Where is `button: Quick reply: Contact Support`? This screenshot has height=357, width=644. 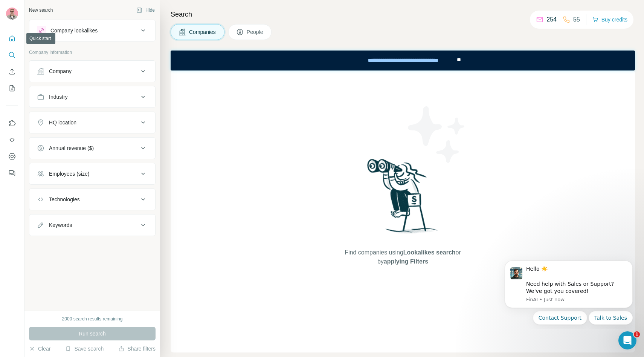
button: Quick reply: Contact Support is located at coordinates (67, 64).